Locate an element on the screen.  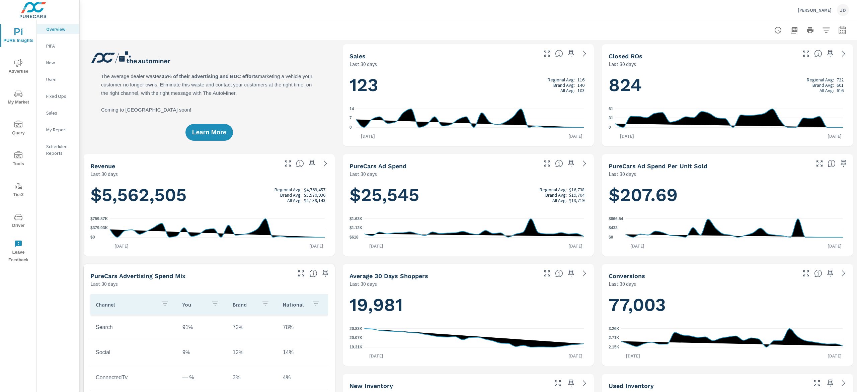
td: 78% is located at coordinates (303, 327).